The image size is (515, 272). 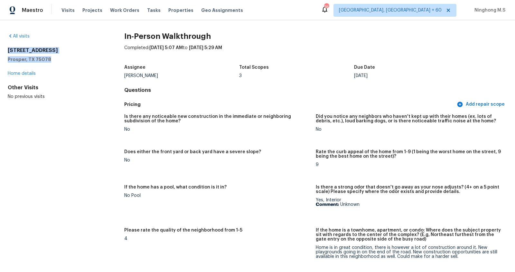 I want to click on span: Properties, so click(x=181, y=10).